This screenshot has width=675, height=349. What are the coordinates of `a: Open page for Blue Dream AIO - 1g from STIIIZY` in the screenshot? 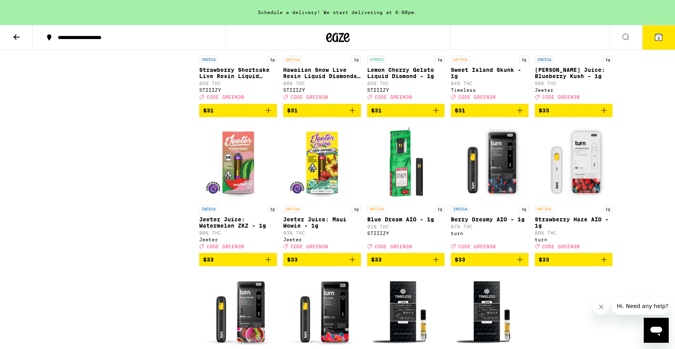 It's located at (406, 188).